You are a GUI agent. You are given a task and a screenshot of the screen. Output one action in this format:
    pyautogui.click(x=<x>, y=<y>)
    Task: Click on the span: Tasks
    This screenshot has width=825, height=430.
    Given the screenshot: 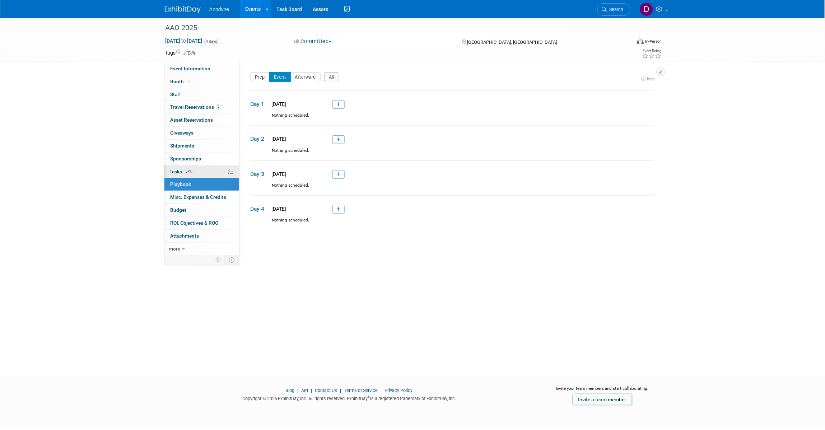 What is the action you would take?
    pyautogui.click(x=181, y=172)
    